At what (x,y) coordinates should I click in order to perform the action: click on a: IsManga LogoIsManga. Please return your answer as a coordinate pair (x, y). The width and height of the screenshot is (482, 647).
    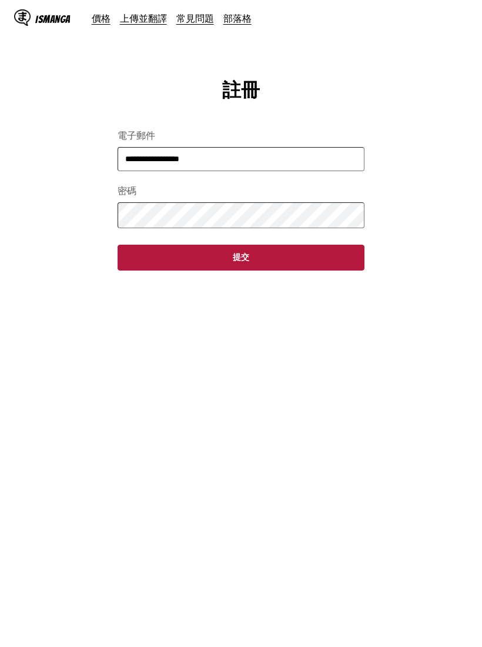
    Looking at the image, I should click on (53, 19).